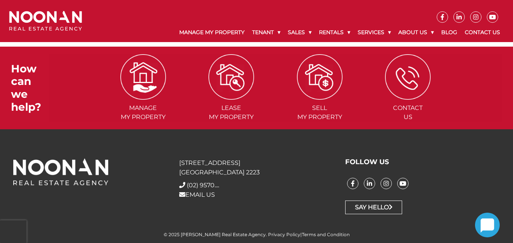 The width and height of the screenshot is (513, 243). I want to click on a: Tenant, so click(266, 32).